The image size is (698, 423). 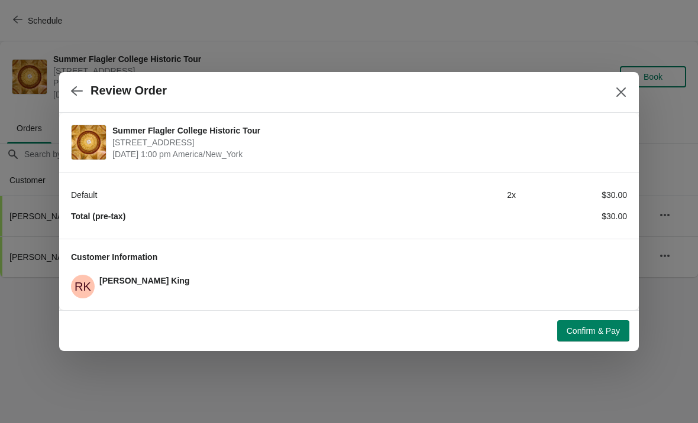 I want to click on span: Summer Flagler College Historic Tour, so click(x=367, y=131).